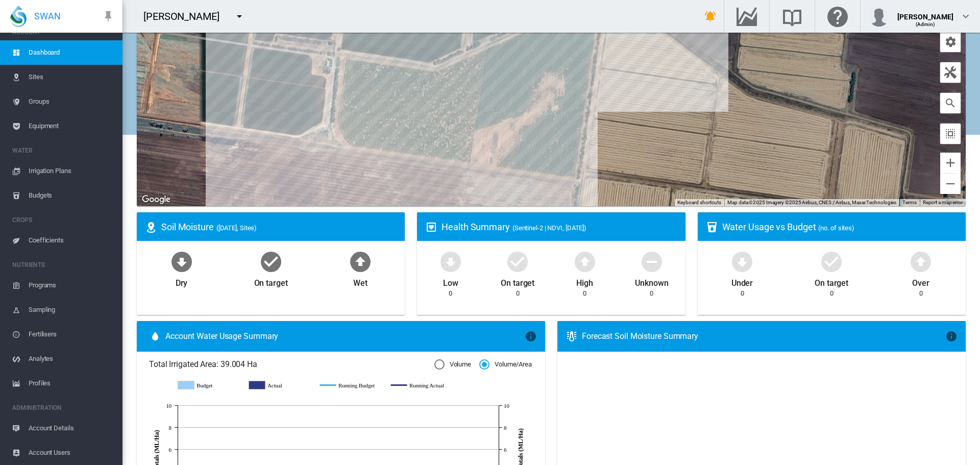 The width and height of the screenshot is (980, 465). I want to click on md-icon: icon-select-all, so click(951, 134).